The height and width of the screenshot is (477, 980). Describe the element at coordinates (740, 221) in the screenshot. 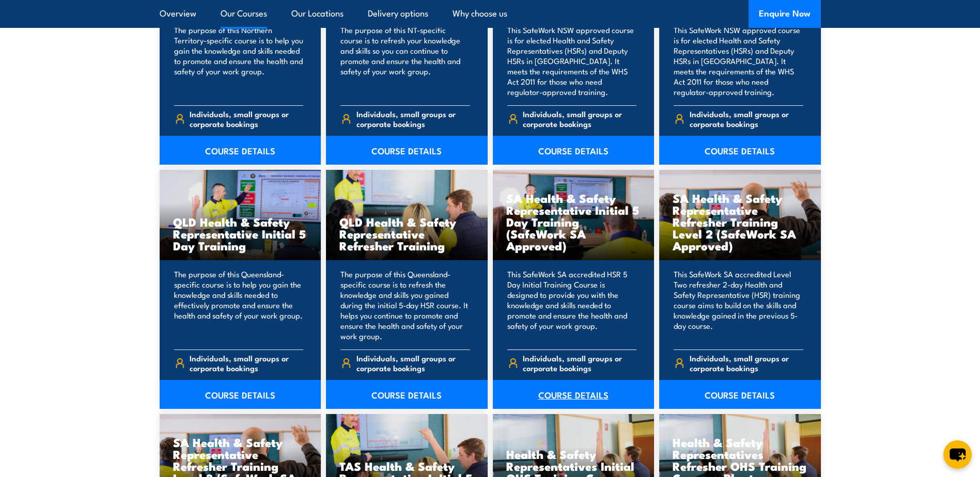

I see `h3: SA Health & Safety Representative Refresher Training Level 2 (SafeWork SA Approved)` at that location.